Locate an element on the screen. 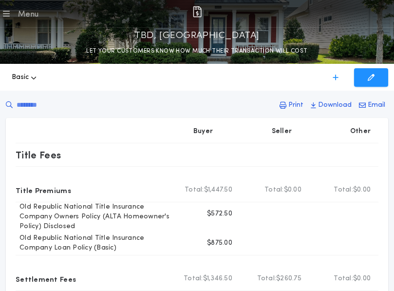  img: img is located at coordinates (197, 12).